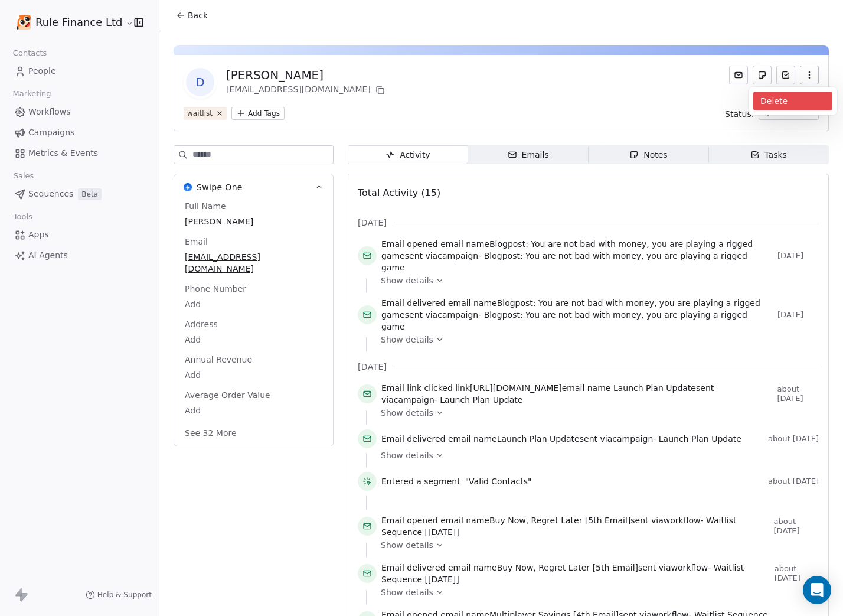 The width and height of the screenshot is (843, 616). Describe the element at coordinates (32, 94) in the screenshot. I see `span: Marketing` at that location.